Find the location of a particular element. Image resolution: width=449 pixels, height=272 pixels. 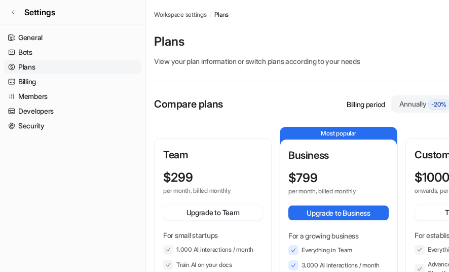

p: For small startups is located at coordinates (213, 235).